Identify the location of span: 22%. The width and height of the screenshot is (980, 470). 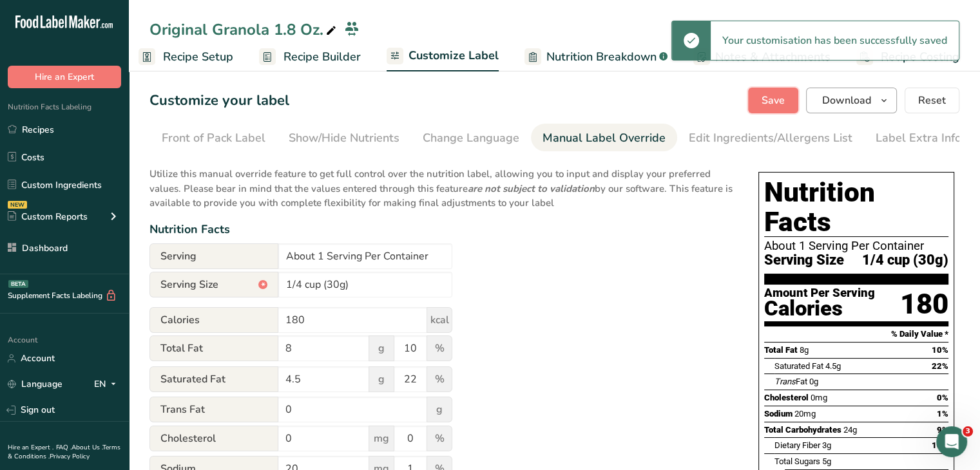
(940, 366).